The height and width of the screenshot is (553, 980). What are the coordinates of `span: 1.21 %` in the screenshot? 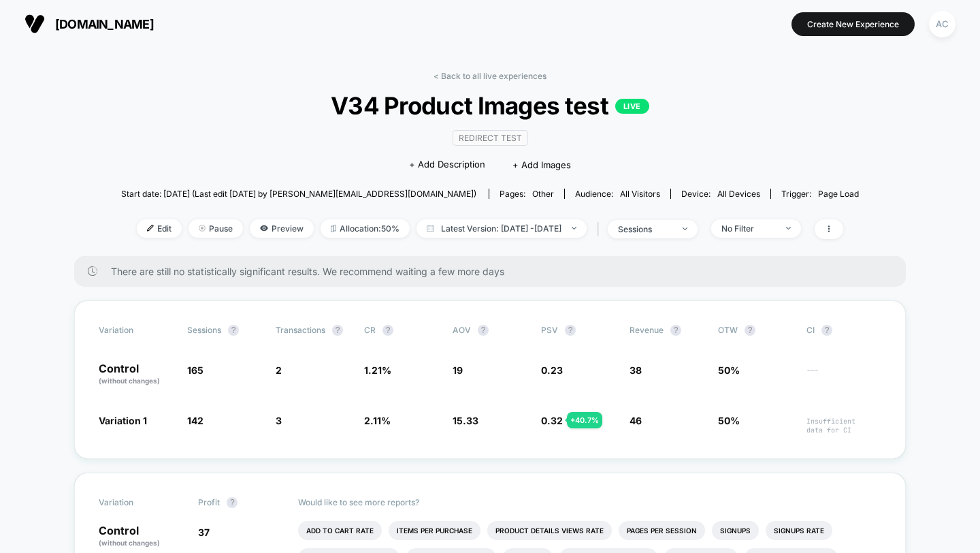 It's located at (378, 370).